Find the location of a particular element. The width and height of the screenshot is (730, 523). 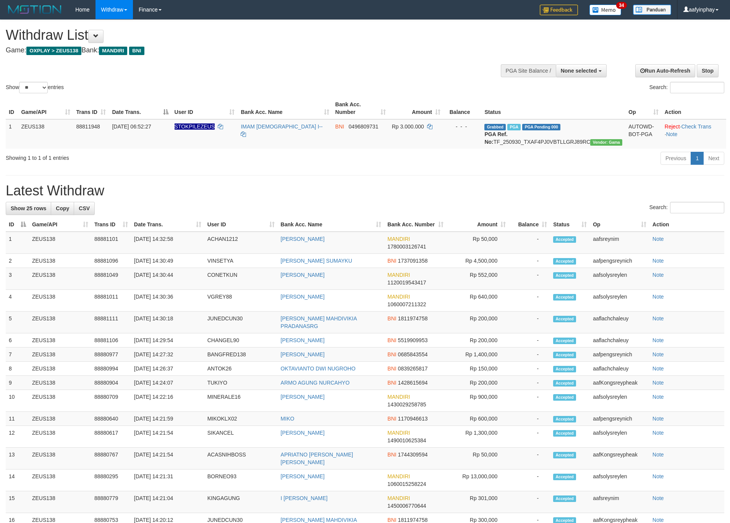

th: Bank Acc. Name: activate to sort column ascending is located at coordinates (285, 108).